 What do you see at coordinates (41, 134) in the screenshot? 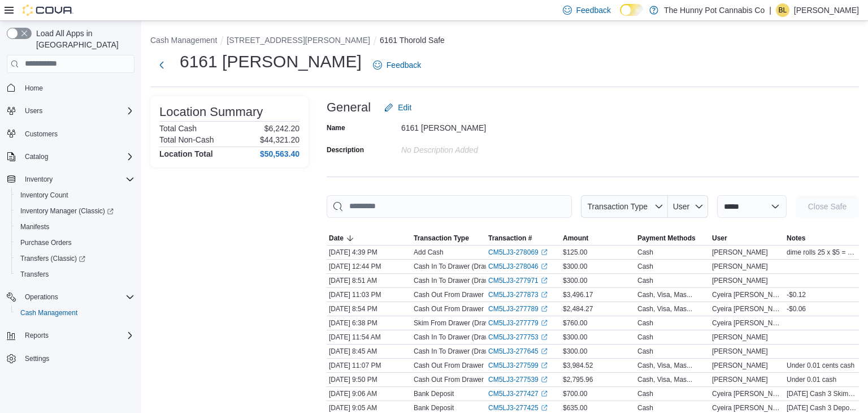
I see `a: Customers` at bounding box center [41, 134].